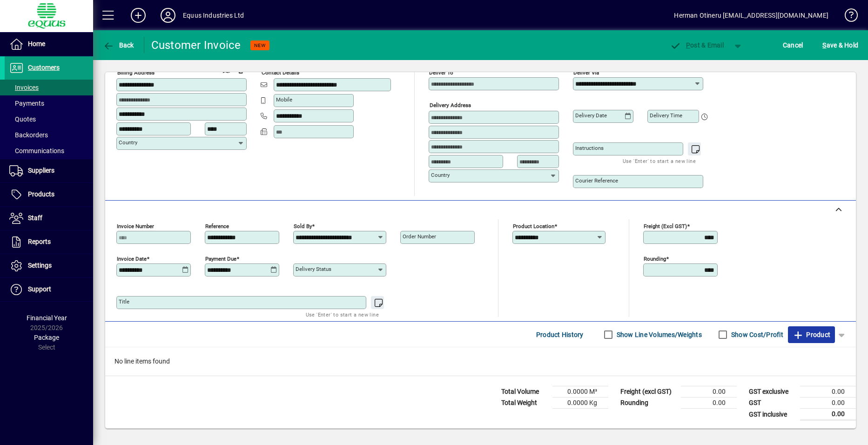 The width and height of the screenshot is (868, 445). Describe the element at coordinates (49, 242) in the screenshot. I see `a: Reports` at that location.